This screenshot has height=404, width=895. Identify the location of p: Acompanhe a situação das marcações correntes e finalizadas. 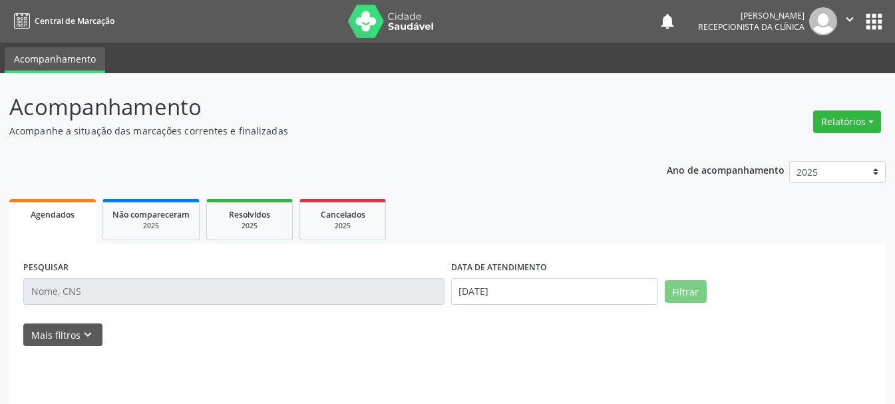
(316, 130).